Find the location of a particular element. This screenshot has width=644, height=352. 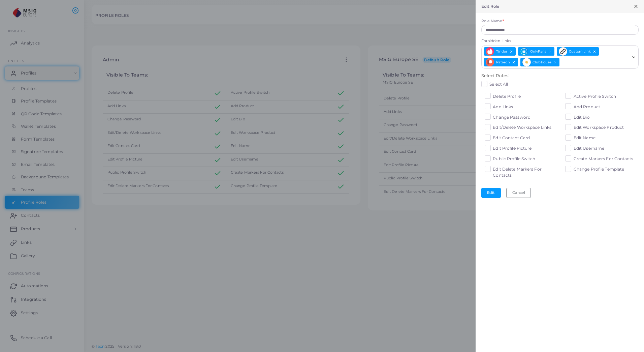

span: Edit Delete Markers For Contacts is located at coordinates (517, 172).